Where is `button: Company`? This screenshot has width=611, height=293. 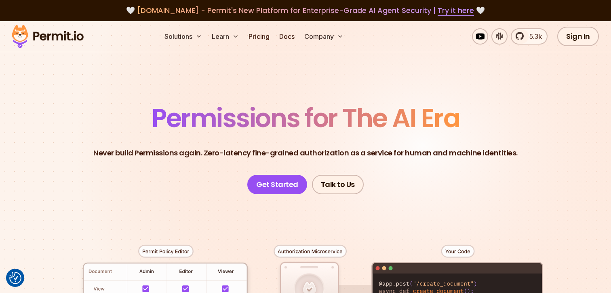 button: Company is located at coordinates (324, 36).